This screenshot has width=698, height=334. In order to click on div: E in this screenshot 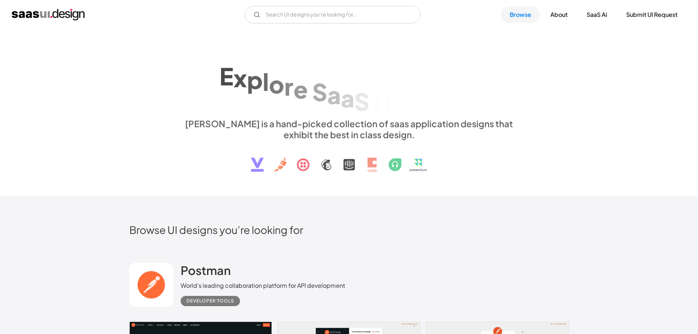, I will do `click(226, 75)`.